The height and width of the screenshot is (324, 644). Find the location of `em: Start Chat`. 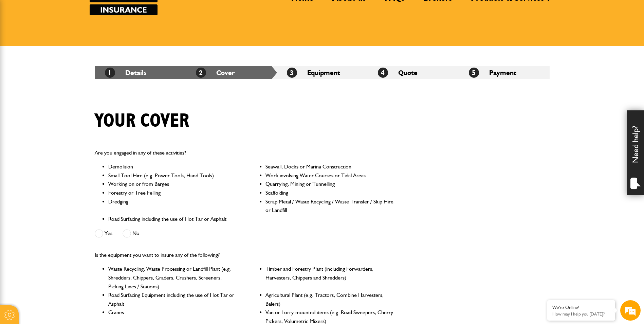

em: Start Chat is located at coordinates (108, 214).